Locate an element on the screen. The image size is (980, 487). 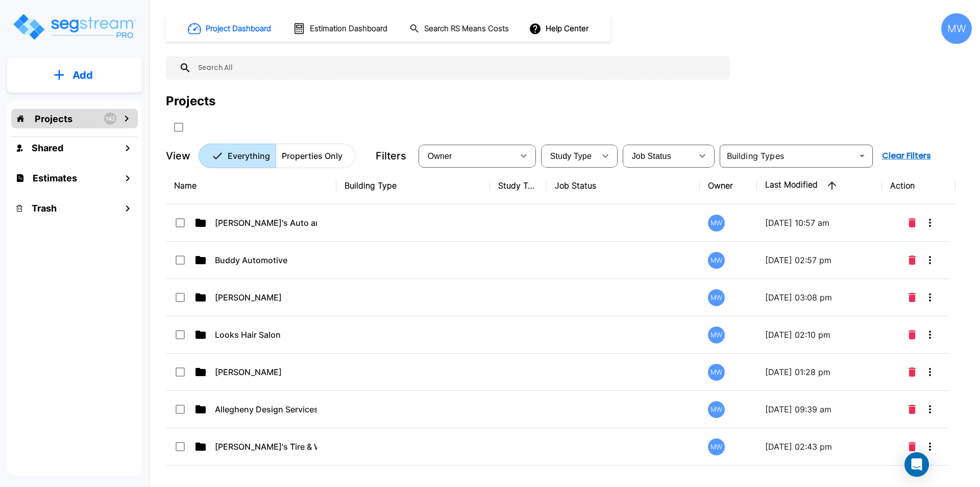
button: Properties Only is located at coordinates (316, 156).